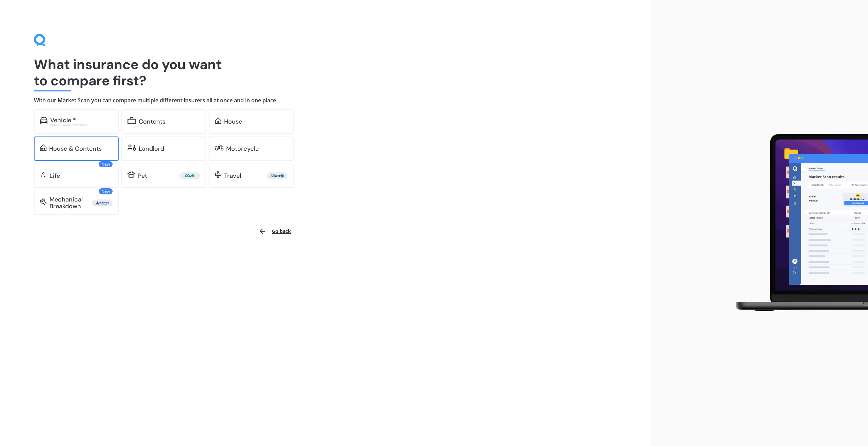 The height and width of the screenshot is (446, 868). Describe the element at coordinates (43, 147) in the screenshot. I see `img: home-and-contents.b802091223b8502ef2dd.svg` at that location.